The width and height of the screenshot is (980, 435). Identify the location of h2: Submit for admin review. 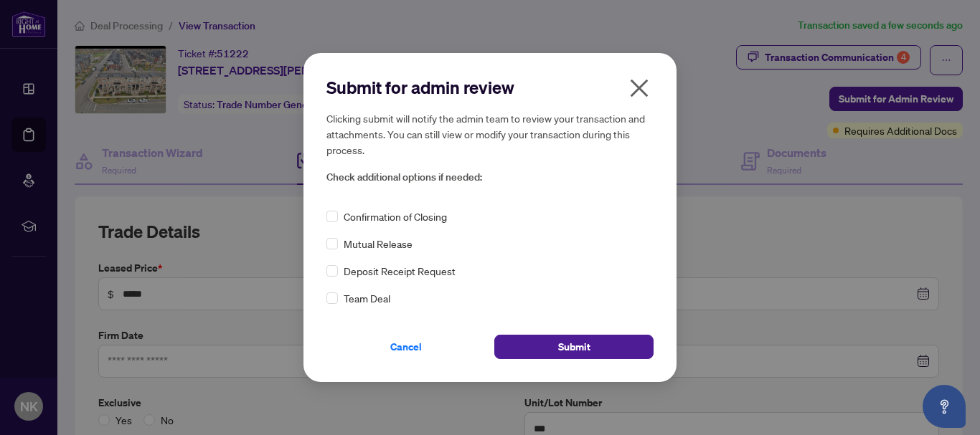
(490, 87).